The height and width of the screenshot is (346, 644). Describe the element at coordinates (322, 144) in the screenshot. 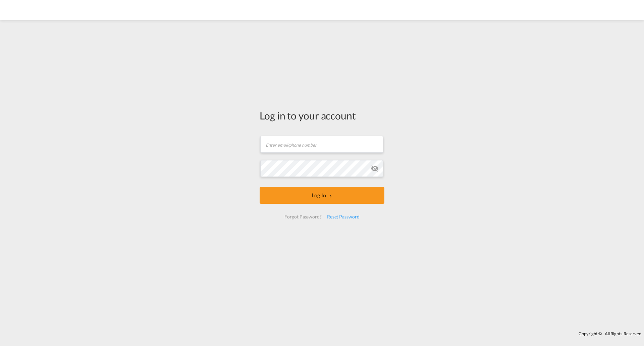

I see `input: Enter email/phone number` at that location.